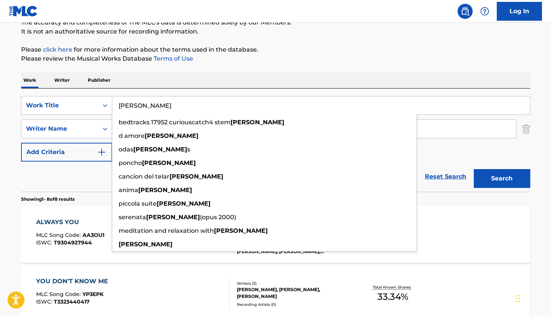 The image size is (551, 316). What do you see at coordinates (172, 58) in the screenshot?
I see `a: Terms of Use` at bounding box center [172, 58].